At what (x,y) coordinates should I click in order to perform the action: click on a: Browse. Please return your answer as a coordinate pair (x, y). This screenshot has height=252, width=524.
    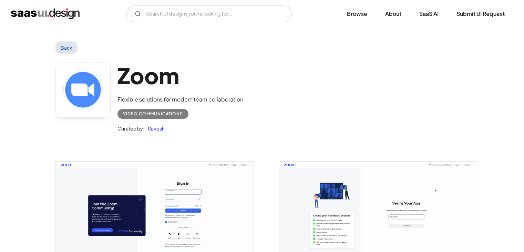
    Looking at the image, I should click on (357, 14).